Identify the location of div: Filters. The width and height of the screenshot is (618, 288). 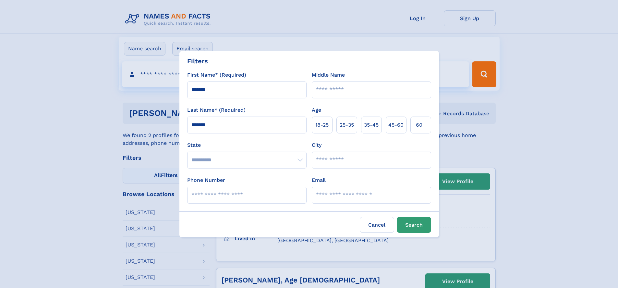
(198, 61).